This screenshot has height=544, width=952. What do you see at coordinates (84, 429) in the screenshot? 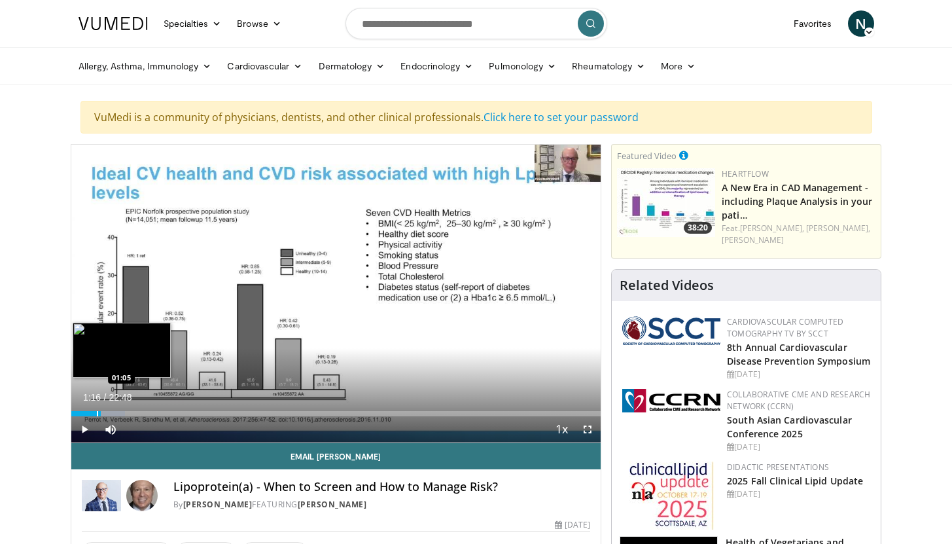
I see `button: Play` at bounding box center [84, 429].